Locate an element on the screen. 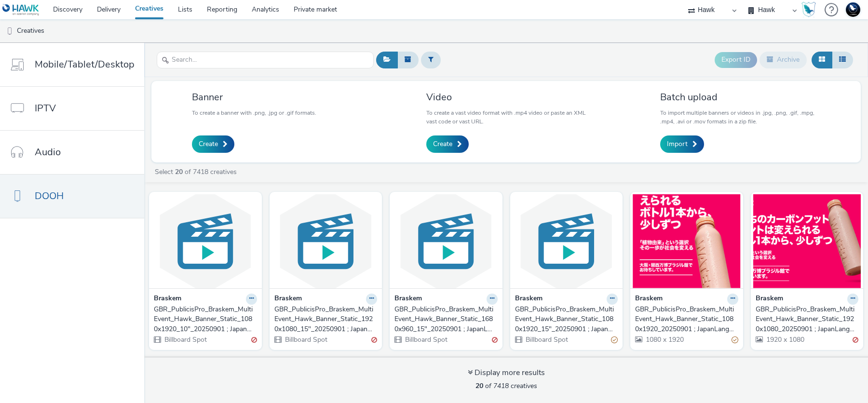  img: undefined Logo is located at coordinates (21, 10).